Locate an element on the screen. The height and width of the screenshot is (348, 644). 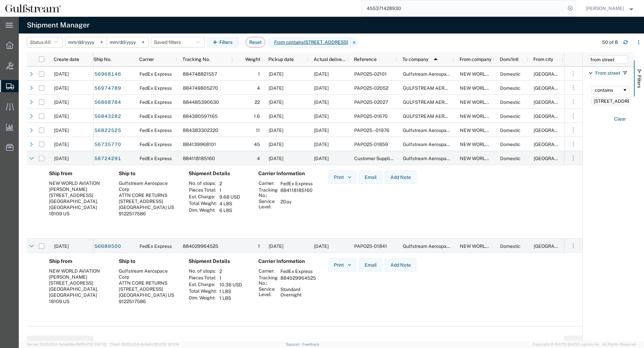
a: 56843282 is located at coordinates (108, 117).